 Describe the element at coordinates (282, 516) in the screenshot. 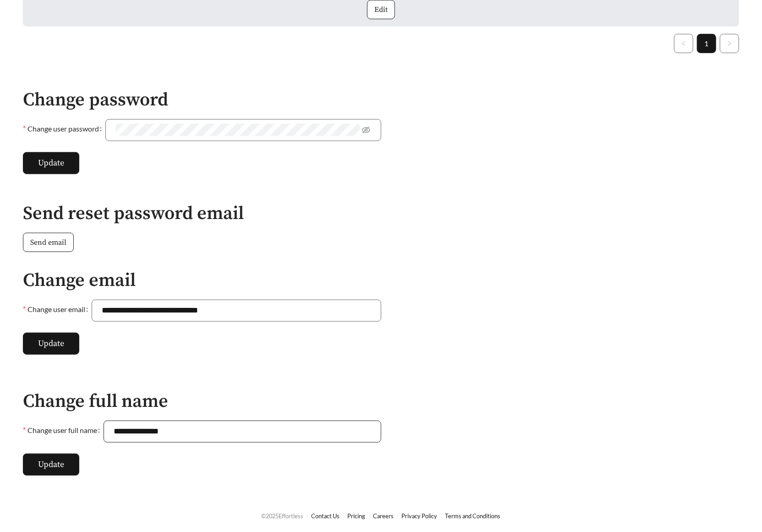

I see `span: © 2025 Effortless` at that location.